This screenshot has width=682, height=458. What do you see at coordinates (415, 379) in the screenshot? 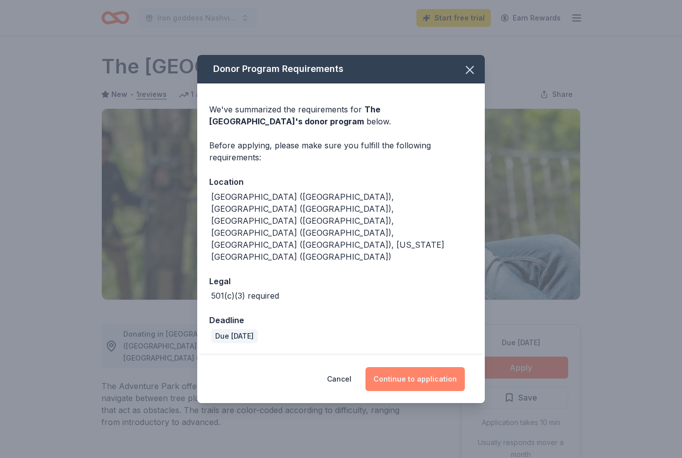
I see `button: Continue to application` at bounding box center [415, 379].